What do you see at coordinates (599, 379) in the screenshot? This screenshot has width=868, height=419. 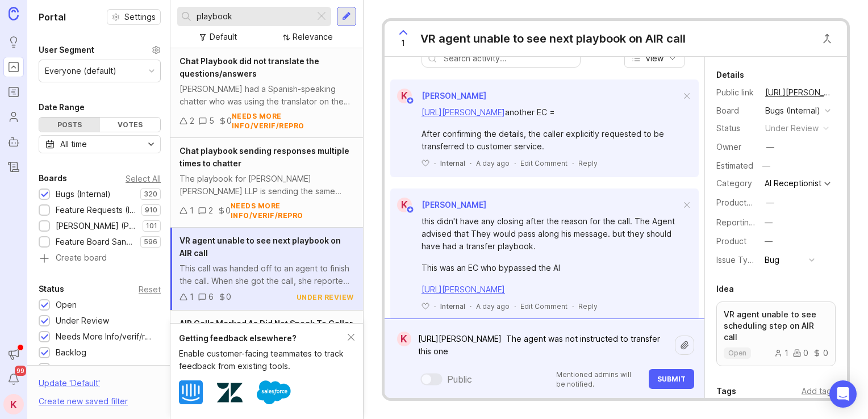 I see `p: Mentioned admins will be notified.` at bounding box center [599, 379].